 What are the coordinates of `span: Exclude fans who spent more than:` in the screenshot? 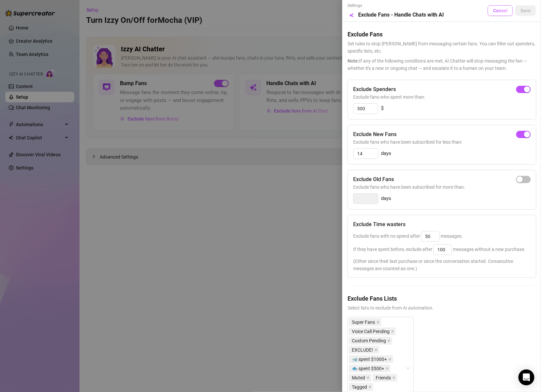 It's located at (442, 97).